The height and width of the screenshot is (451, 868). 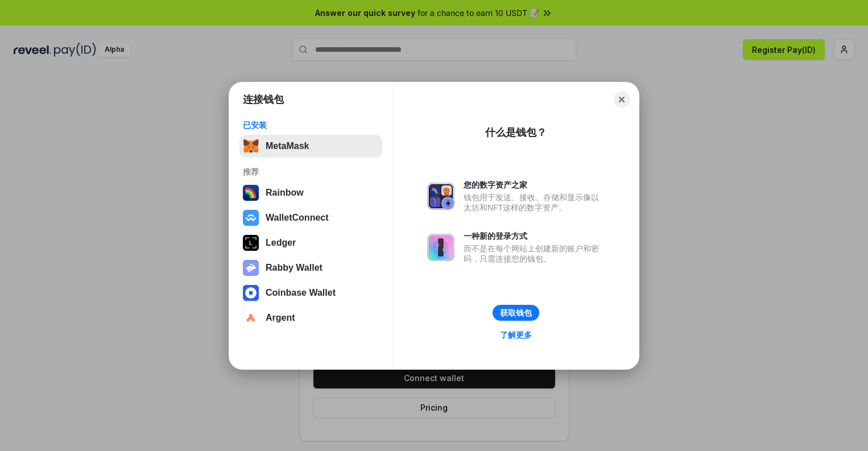 What do you see at coordinates (310, 318) in the screenshot?
I see `button: Argent` at bounding box center [310, 318].